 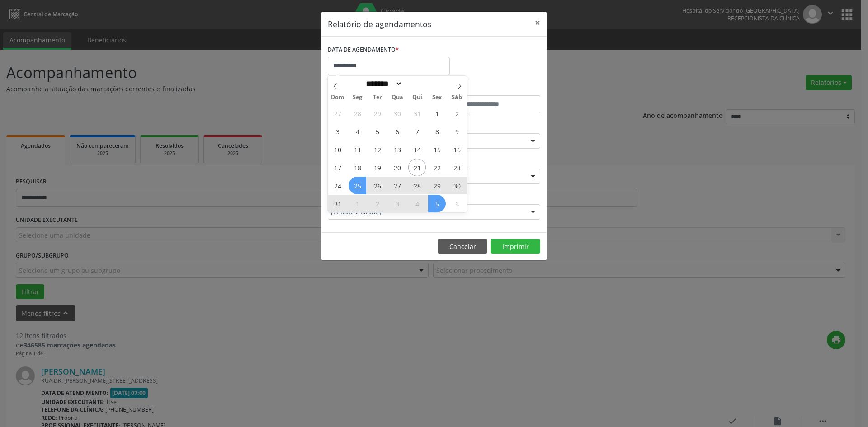 I want to click on span: Agosto 23, 2025, so click(x=457, y=168).